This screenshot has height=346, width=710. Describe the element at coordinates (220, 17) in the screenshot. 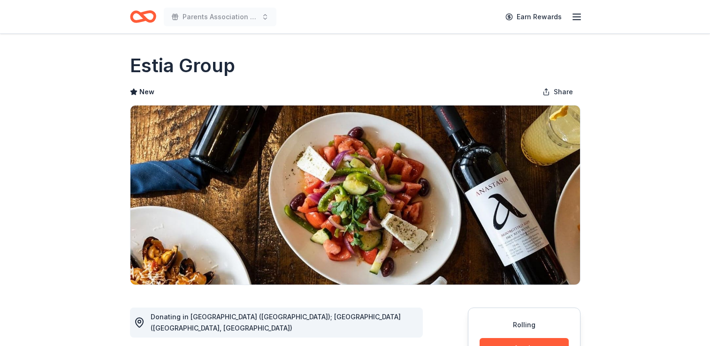

I see `button: Parents Association Family Weekend` at that location.